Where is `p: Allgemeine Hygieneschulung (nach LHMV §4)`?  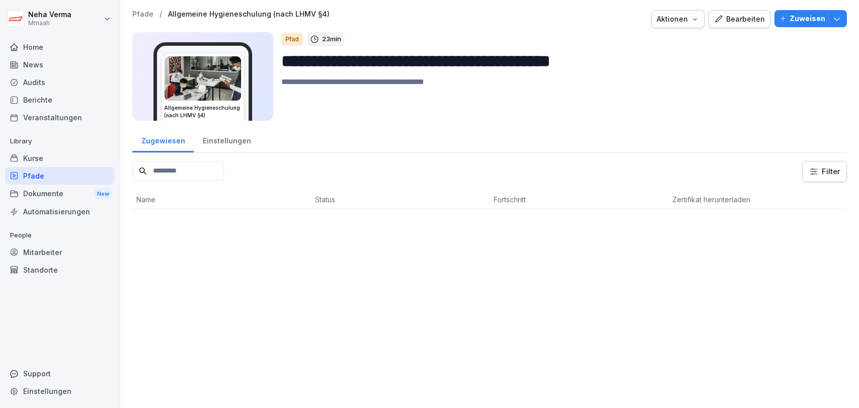 p: Allgemeine Hygieneschulung (nach LHMV §4) is located at coordinates (249, 14).